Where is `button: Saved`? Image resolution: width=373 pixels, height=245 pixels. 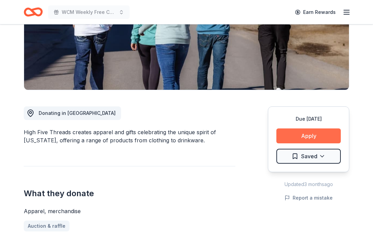 button: Saved is located at coordinates (308, 156).